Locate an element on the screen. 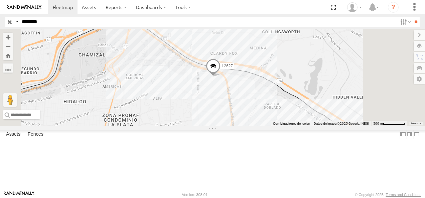  span: L2627 is located at coordinates (227, 66).